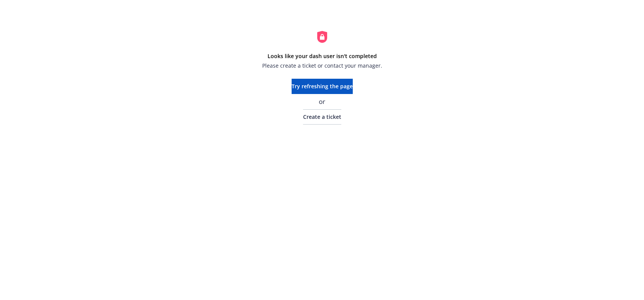  I want to click on strong: Looks like your dash user isn't completed, so click(322, 56).